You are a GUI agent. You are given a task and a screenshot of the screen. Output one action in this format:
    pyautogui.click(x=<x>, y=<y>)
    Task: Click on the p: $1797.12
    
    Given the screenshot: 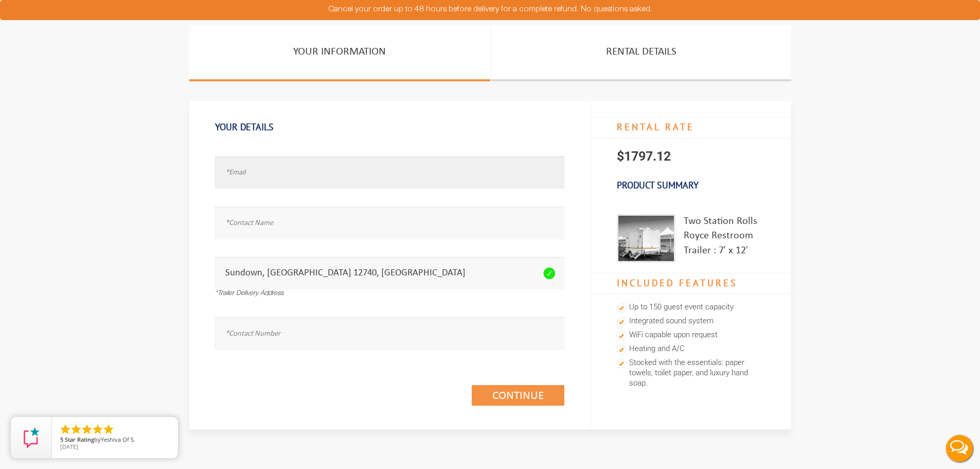 What is the action you would take?
    pyautogui.click(x=691, y=156)
    